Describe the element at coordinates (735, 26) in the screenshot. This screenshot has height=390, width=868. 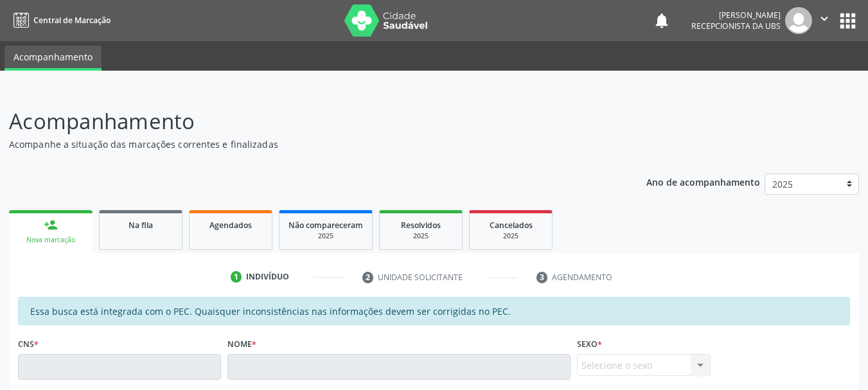
I see `span: Recepcionista da UBS` at that location.